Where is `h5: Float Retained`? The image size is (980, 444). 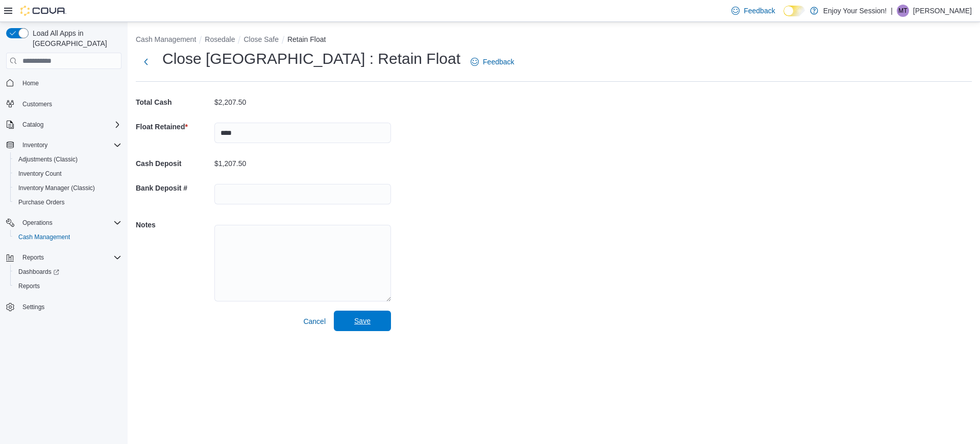 h5: Float Retained is located at coordinates (174, 127).